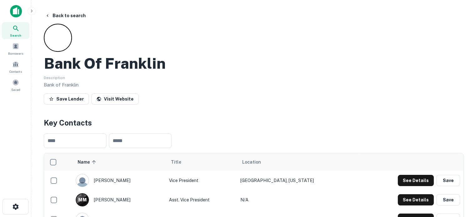 The height and width of the screenshot is (217, 476). What do you see at coordinates (253, 123) in the screenshot?
I see `h4: Key Contacts` at bounding box center [253, 123].